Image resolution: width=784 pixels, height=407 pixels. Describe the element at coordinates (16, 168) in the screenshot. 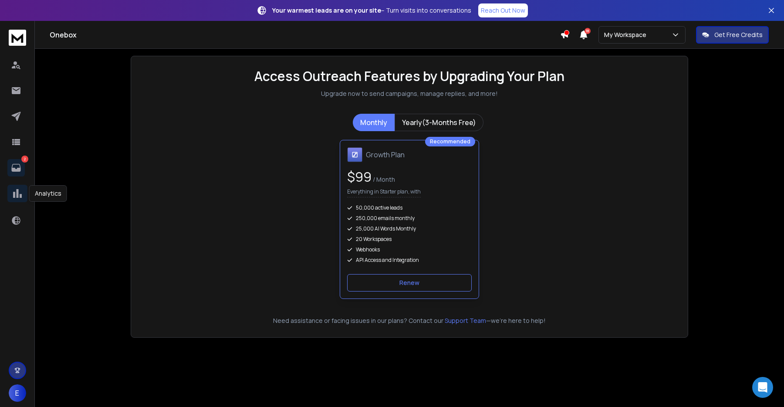

I see `a: 2` at that location.